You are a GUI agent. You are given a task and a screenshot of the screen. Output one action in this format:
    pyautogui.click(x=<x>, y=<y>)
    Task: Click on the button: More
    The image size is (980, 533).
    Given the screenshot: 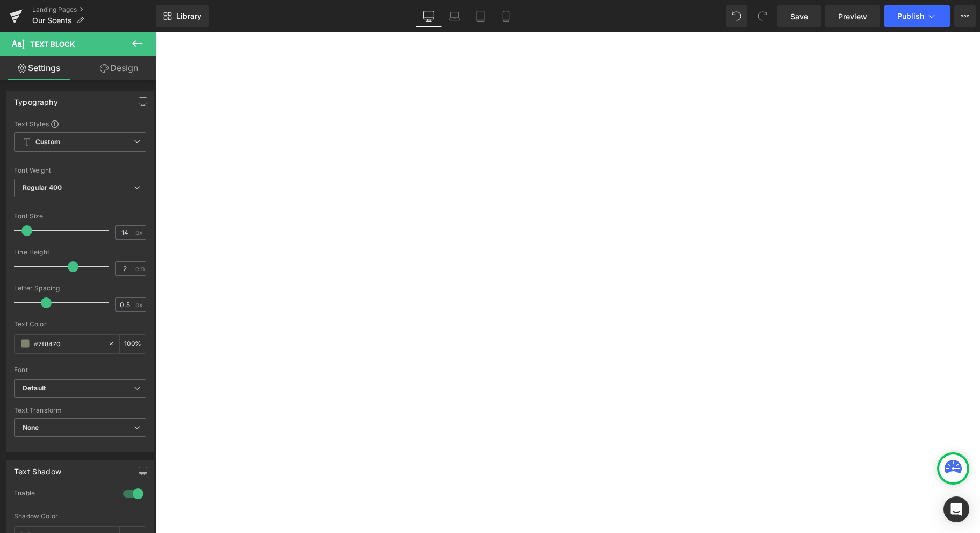 What is the action you would take?
    pyautogui.click(x=965, y=16)
    